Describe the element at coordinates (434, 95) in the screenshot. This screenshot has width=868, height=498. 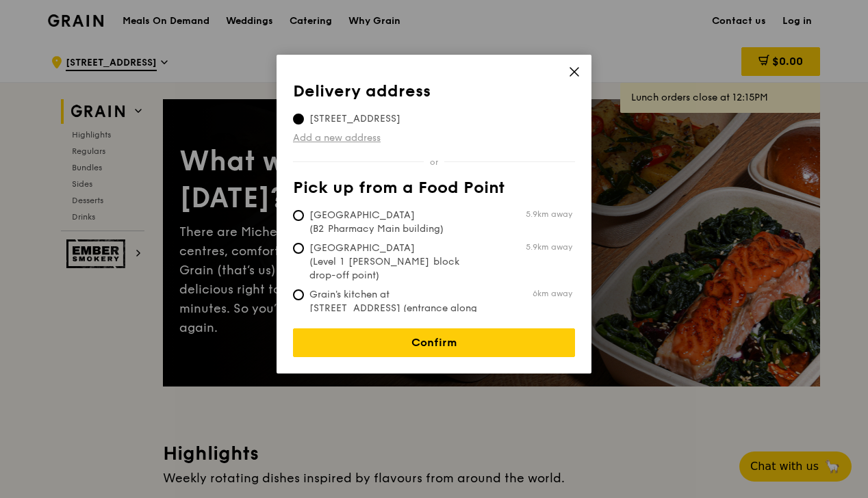
I see `th: Delivery address` at that location.